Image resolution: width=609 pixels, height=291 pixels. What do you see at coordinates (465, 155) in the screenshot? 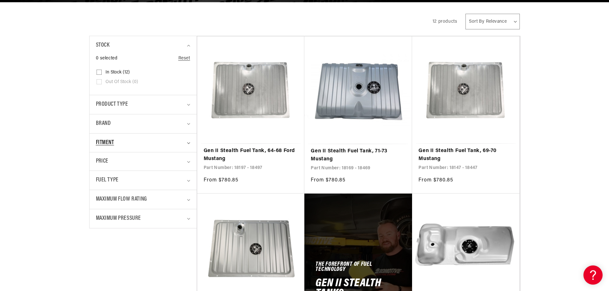
I see `a: Gen II Stealth Fuel Tank, 69-70 Mustang` at bounding box center [465, 155].